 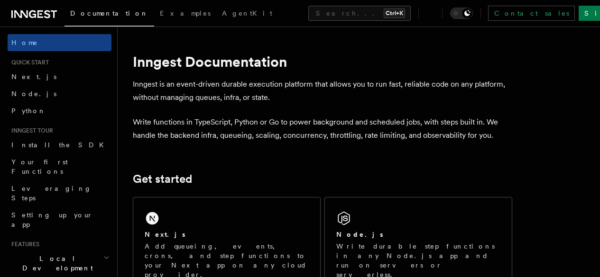 I want to click on span: Features, so click(x=23, y=245).